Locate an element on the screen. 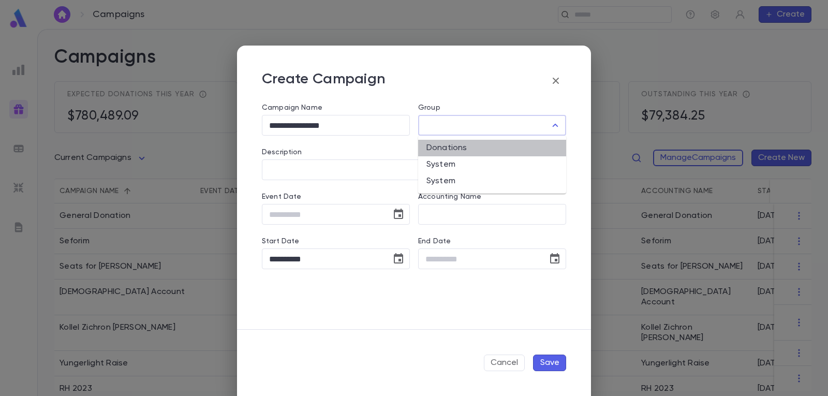 Image resolution: width=828 pixels, height=396 pixels. label: End Date is located at coordinates (492, 241).